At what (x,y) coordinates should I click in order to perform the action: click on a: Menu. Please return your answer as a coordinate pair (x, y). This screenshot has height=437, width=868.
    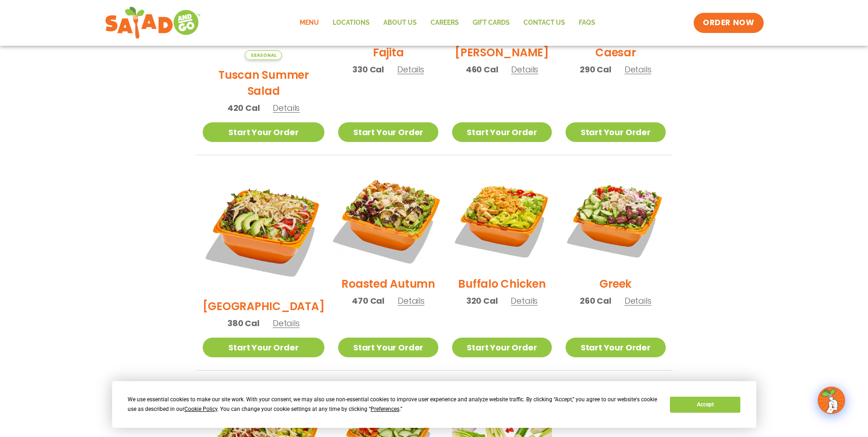
    Looking at the image, I should click on (309, 23).